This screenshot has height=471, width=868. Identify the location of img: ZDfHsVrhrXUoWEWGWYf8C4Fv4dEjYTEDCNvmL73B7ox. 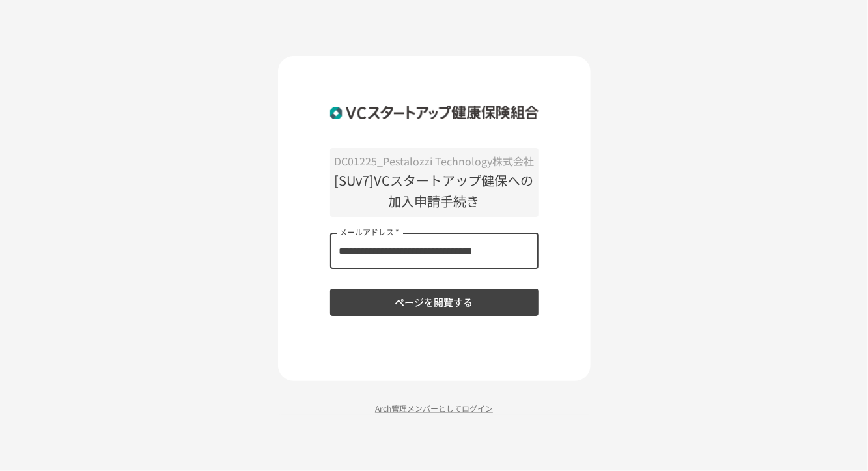
(435, 112).